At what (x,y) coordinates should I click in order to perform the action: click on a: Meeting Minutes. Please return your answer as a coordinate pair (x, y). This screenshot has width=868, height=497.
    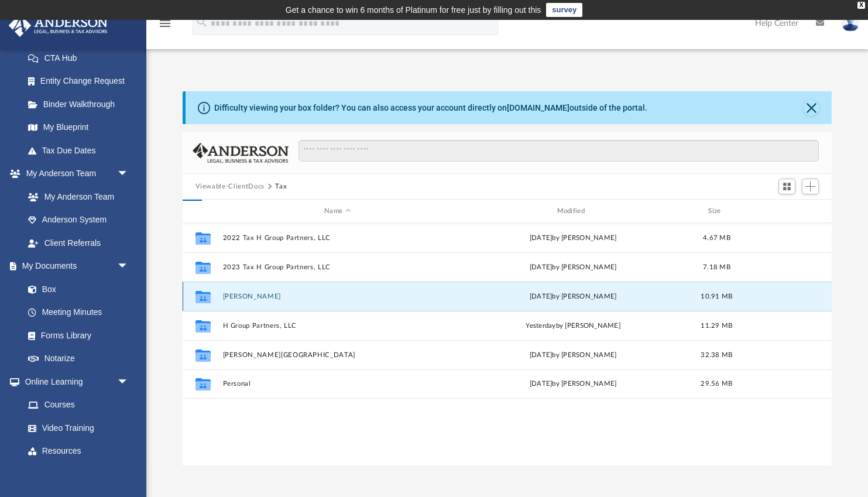
    Looking at the image, I should click on (79, 312).